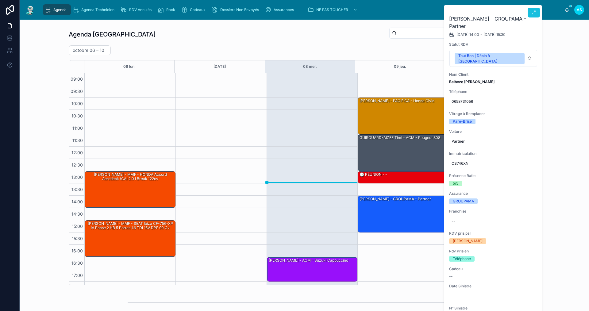  I want to click on span: 16:30, so click(77, 263).